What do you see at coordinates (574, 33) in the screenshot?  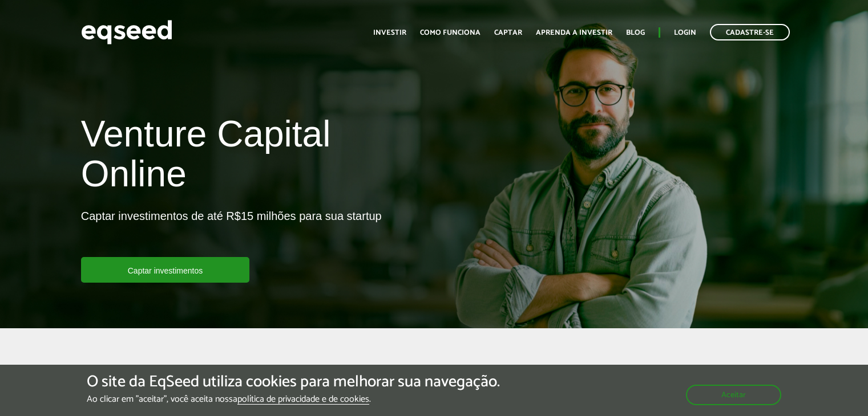 I see `a: Aprenda a investir` at bounding box center [574, 33].